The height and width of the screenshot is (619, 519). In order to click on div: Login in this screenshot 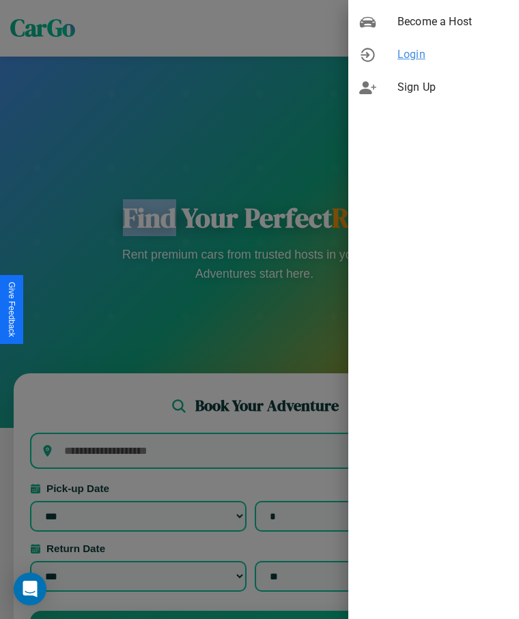, I will do `click(434, 55)`.